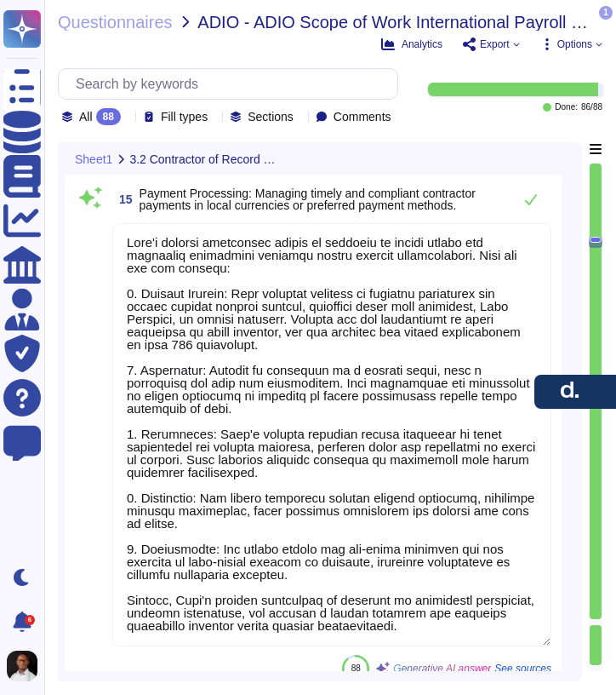 The image size is (616, 695). I want to click on span: ADIO - ADIO Scope of Work International Payroll Provider V2, so click(396, 22).